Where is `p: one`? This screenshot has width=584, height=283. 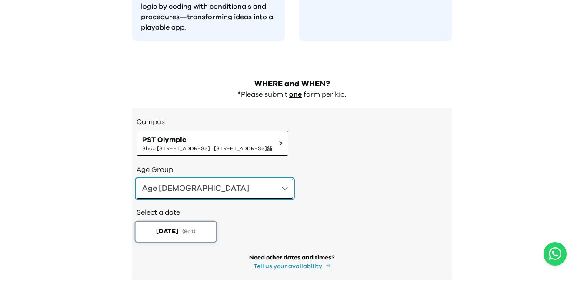
p: one is located at coordinates (295, 94).